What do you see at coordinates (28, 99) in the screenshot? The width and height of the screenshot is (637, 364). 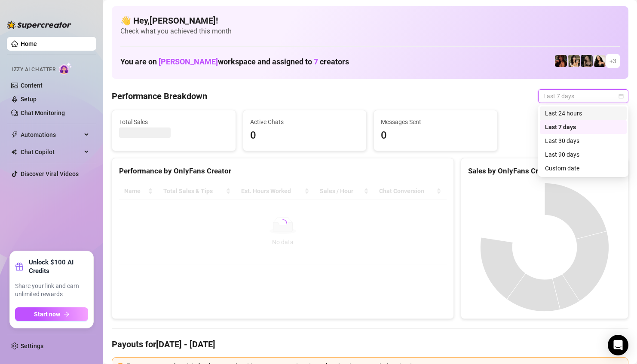 I see `a: Setup` at bounding box center [28, 99].